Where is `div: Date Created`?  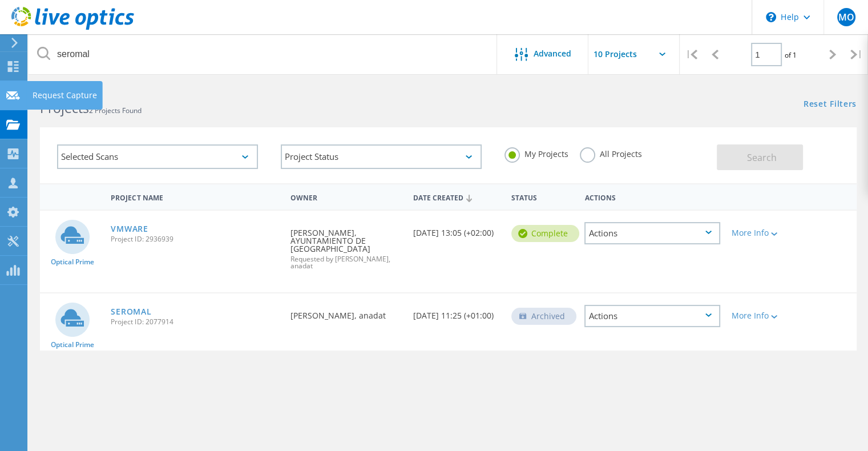 div: Date Created is located at coordinates (456, 197).